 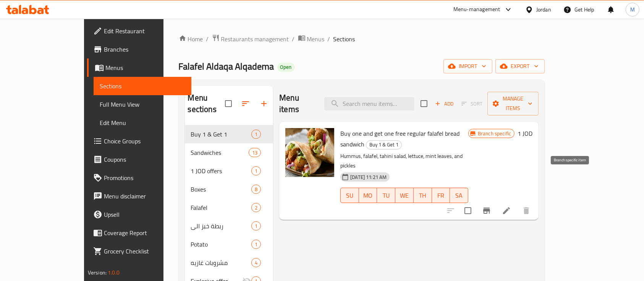 What do you see at coordinates (286, 67) in the screenshot?
I see `div: Open` at bounding box center [286, 67].